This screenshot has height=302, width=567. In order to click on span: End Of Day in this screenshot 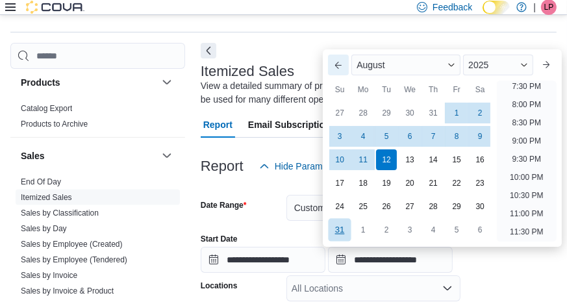, I will do `click(41, 182)`.